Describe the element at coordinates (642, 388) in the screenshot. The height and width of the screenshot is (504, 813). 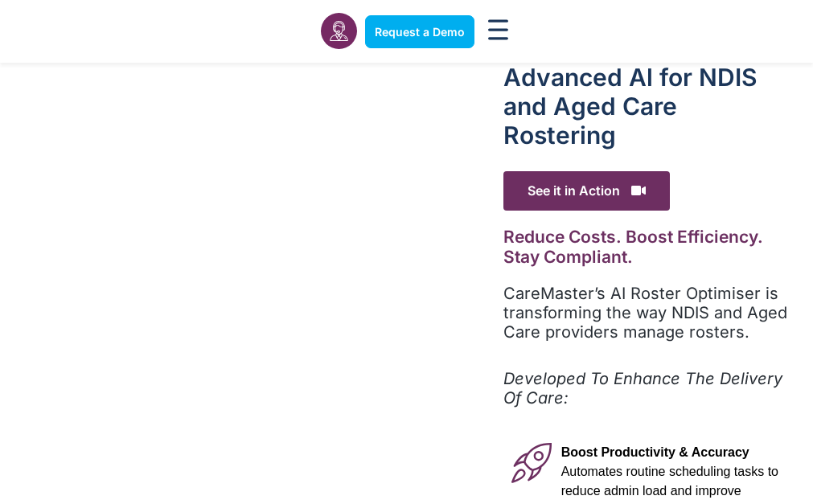
I see `em: Developed To Enhance The Delivery Of Care:` at that location.